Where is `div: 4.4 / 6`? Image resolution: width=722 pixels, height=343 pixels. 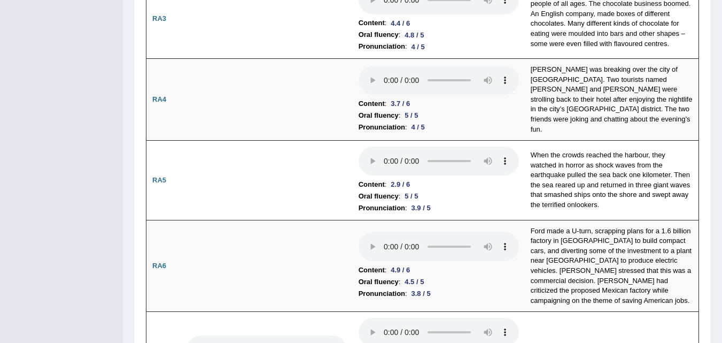
div: 4.4 / 6 is located at coordinates (401, 23).